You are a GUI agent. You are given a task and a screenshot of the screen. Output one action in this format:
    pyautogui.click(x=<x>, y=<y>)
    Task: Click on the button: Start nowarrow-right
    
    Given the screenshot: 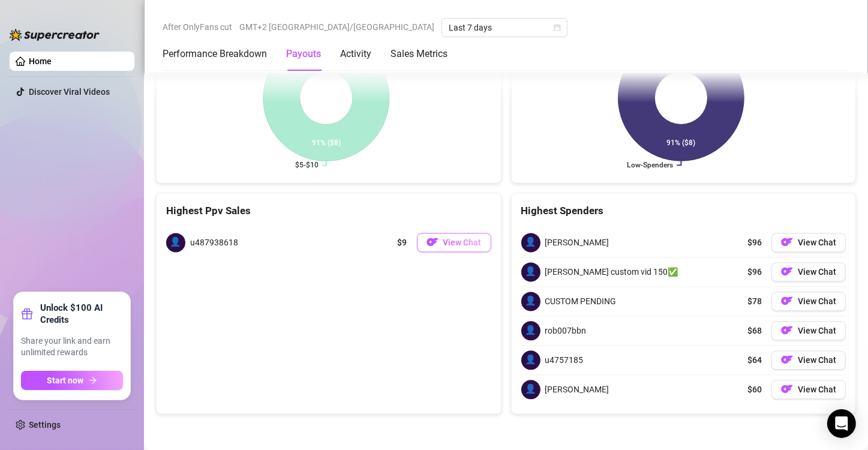 What is the action you would take?
    pyautogui.click(x=72, y=381)
    